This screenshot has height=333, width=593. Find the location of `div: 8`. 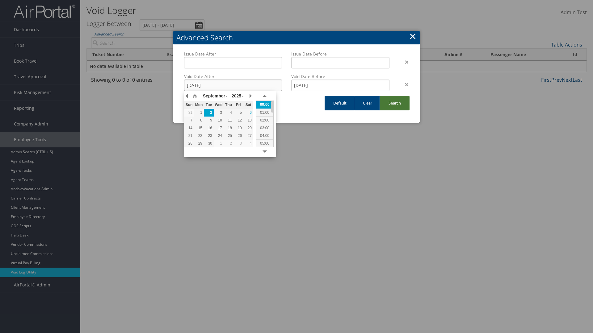

div: 8 is located at coordinates (199, 120).